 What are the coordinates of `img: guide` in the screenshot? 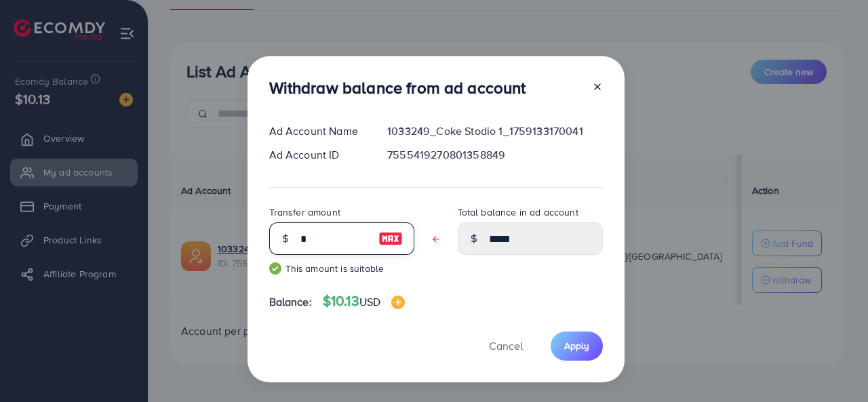 It's located at (275, 268).